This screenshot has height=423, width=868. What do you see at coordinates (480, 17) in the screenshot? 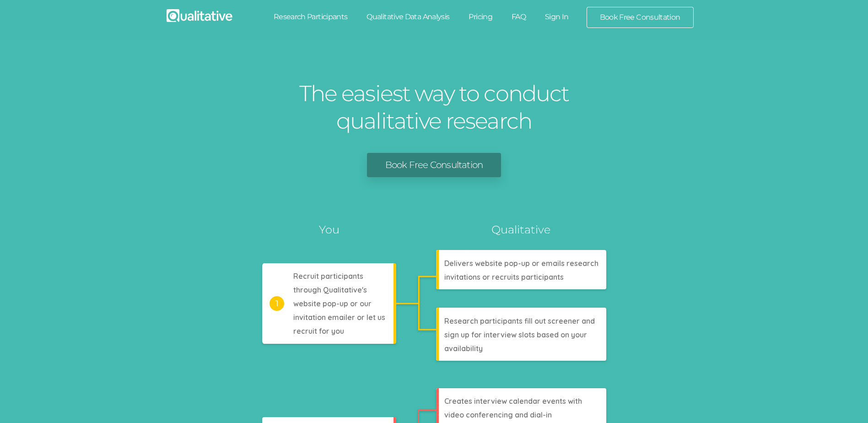
I see `a: Pricing` at bounding box center [480, 17].